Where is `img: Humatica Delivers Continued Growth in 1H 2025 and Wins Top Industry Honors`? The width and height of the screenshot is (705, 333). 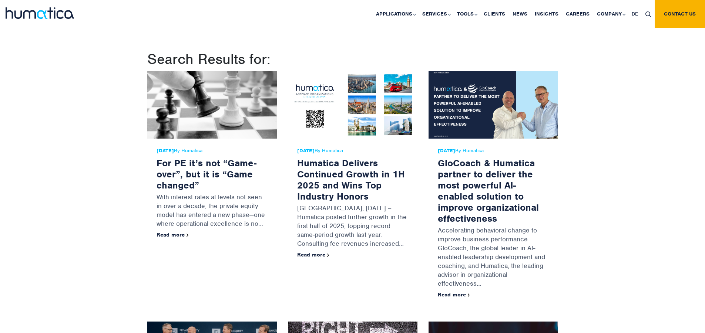 img: Humatica Delivers Continued Growth in 1H 2025 and Wins Top Industry Honors is located at coordinates (353, 105).